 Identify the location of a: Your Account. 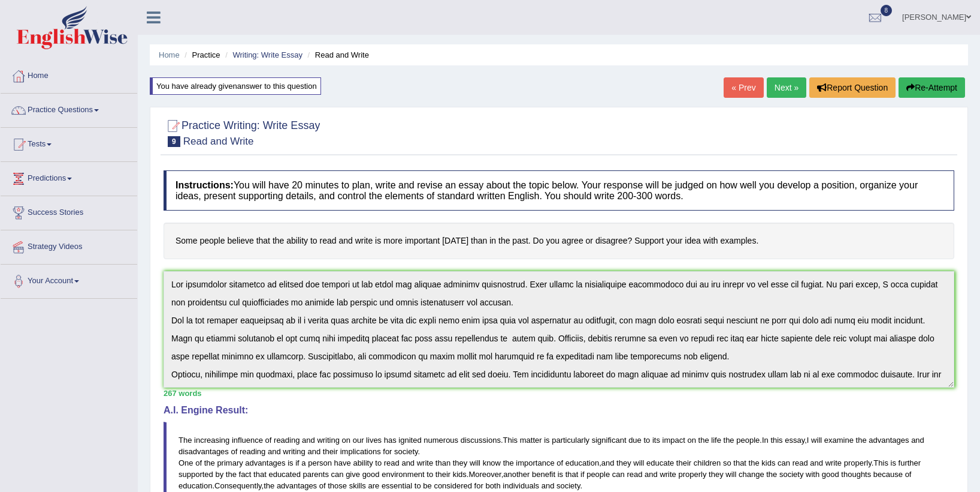
(69, 279).